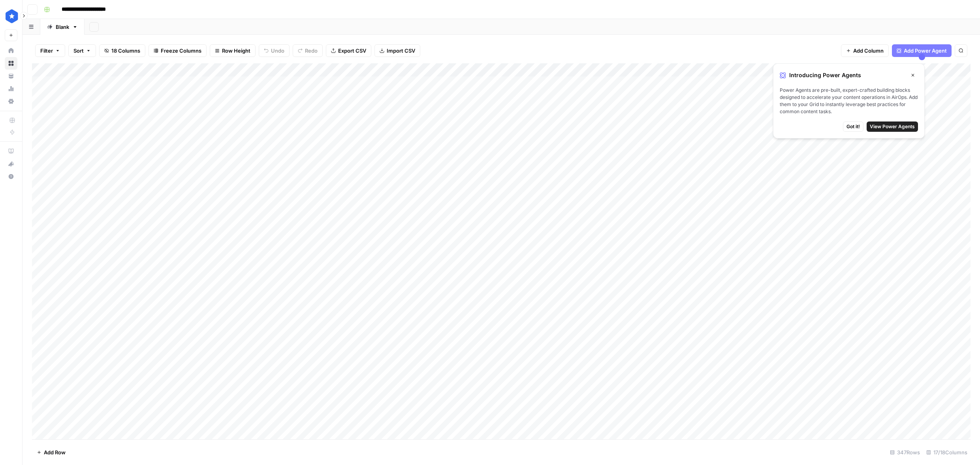 This screenshot has height=465, width=980. Describe the element at coordinates (274, 50) in the screenshot. I see `button: Undo` at that location.